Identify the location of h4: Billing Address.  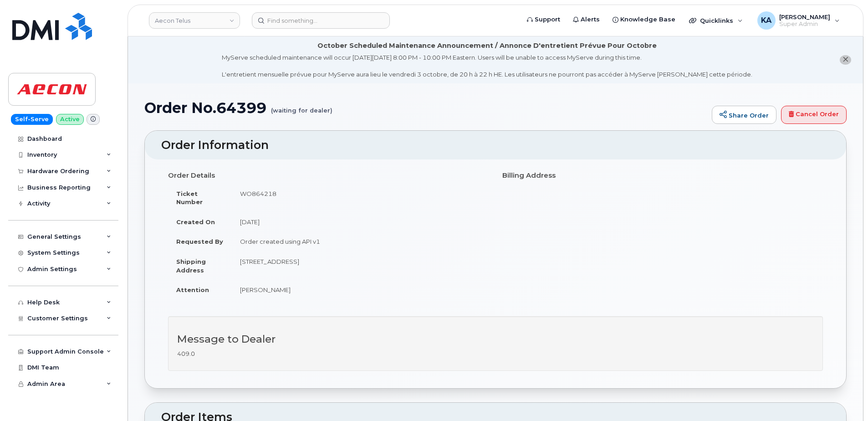
(663, 175).